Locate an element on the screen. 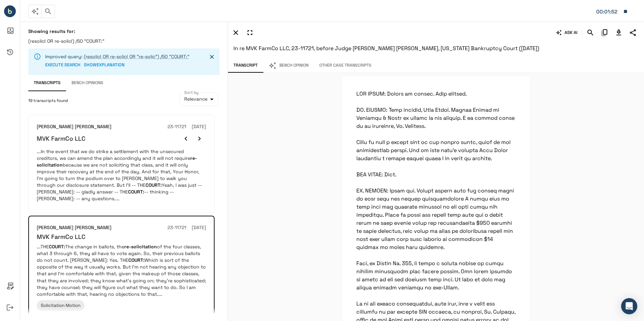 The height and width of the screenshot is (321, 644). button: SHOWEXPLANATION is located at coordinates (104, 65).